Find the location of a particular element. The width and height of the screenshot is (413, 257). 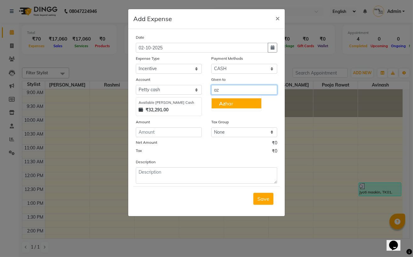

label: Tax Group is located at coordinates (220, 122).